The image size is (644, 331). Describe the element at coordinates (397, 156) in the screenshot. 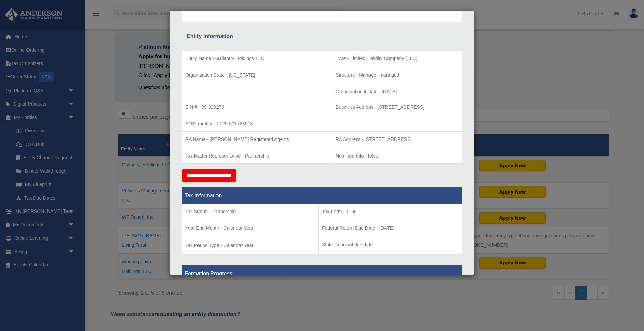

I see `p: Nominee Info - false` at that location.